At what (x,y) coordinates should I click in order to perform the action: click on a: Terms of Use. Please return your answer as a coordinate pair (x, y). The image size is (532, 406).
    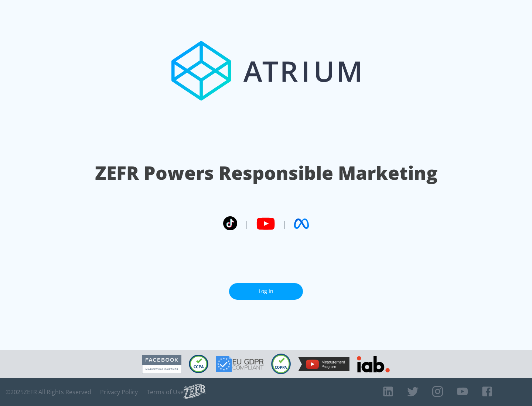
    Looking at the image, I should click on (165, 392).